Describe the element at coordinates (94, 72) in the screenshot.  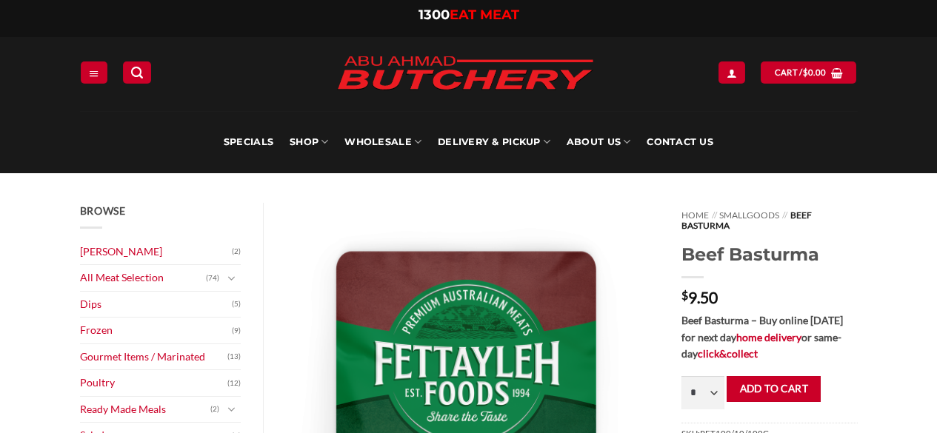
I see `a: Menu` at that location.